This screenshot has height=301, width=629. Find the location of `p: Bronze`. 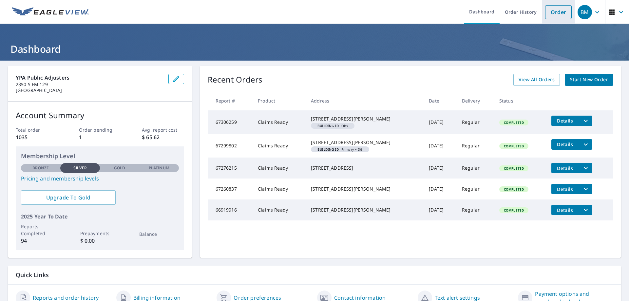

p: Bronze is located at coordinates (41, 168).